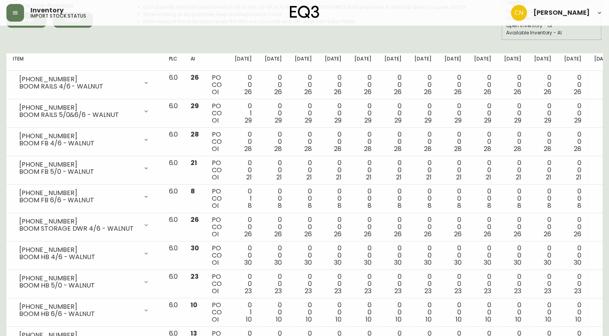  What do you see at coordinates (173, 62) in the screenshot?
I see `th: PLC` at bounding box center [173, 62].